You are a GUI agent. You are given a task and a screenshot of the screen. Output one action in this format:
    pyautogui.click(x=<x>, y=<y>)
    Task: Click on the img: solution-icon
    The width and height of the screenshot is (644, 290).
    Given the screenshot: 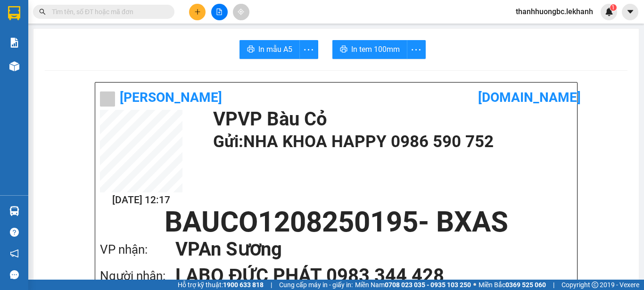 What is the action you would take?
    pyautogui.click(x=14, y=42)
    